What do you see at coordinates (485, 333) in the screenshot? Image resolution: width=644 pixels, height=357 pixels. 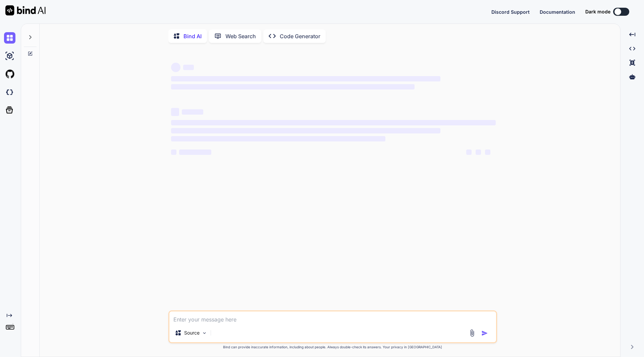 I see `img: icon` at bounding box center [485, 333].